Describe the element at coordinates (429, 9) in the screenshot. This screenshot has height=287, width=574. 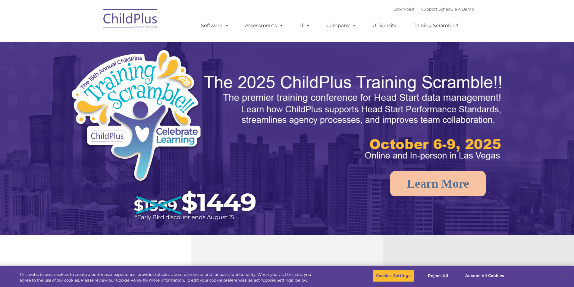
I see `a: Support` at that location.